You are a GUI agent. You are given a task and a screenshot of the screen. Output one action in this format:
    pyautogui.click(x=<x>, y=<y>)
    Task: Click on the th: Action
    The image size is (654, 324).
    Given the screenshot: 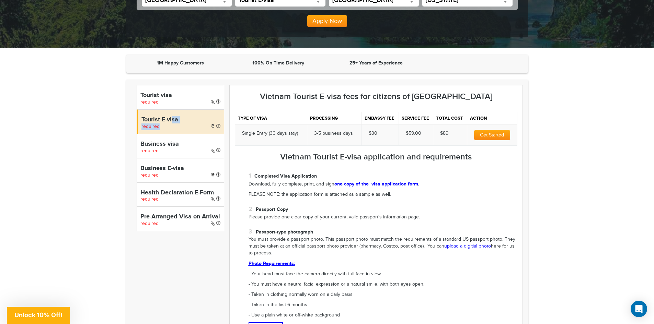 What is the action you would take?
    pyautogui.click(x=492, y=118)
    